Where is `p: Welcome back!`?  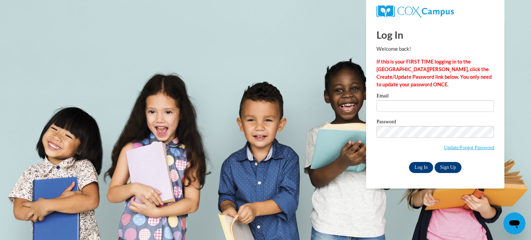
p: Welcome back! is located at coordinates (435, 49).